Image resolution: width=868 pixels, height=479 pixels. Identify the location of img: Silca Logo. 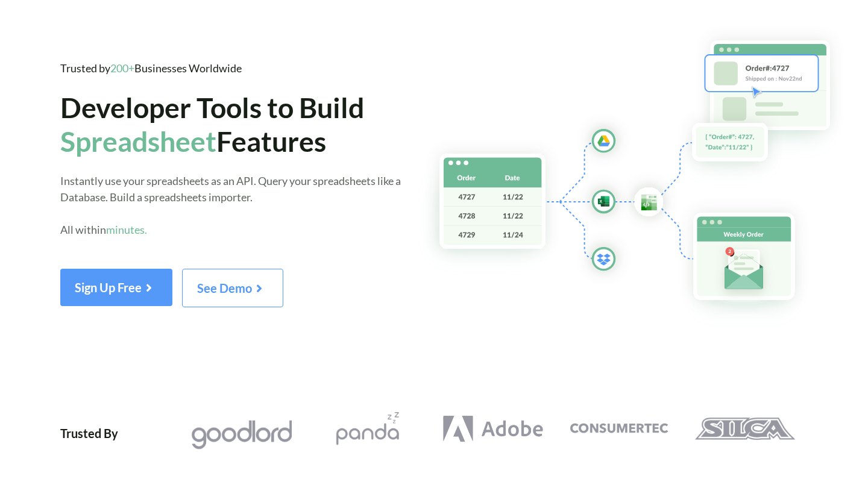
(744, 428).